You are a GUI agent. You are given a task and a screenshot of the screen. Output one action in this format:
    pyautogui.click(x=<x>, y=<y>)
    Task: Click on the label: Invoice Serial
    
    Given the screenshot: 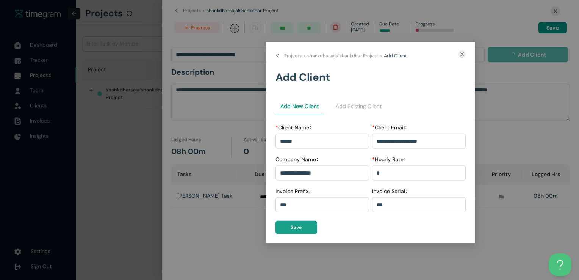 What is the action you would take?
    pyautogui.click(x=391, y=191)
    